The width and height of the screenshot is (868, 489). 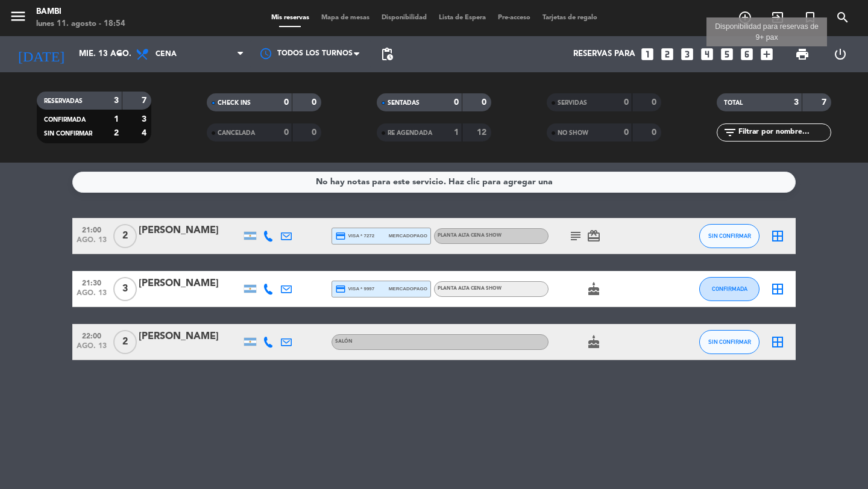 I want to click on span: Pre-acceso, so click(x=514, y=18).